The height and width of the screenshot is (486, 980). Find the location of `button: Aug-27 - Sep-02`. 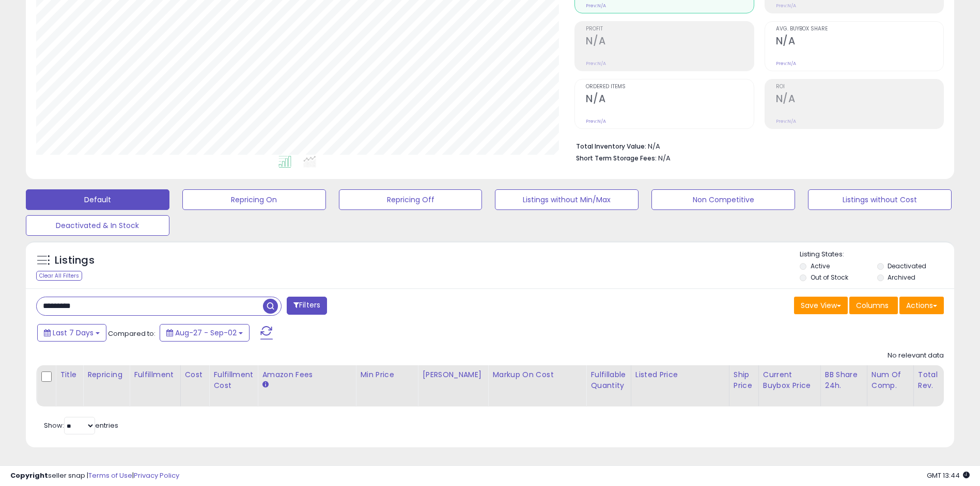

button: Aug-27 - Sep-02 is located at coordinates (205, 333).